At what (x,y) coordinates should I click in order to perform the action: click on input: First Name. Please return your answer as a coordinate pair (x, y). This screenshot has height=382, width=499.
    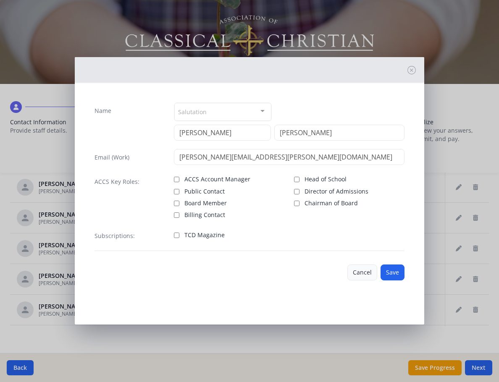
    Looking at the image, I should click on (222, 133).